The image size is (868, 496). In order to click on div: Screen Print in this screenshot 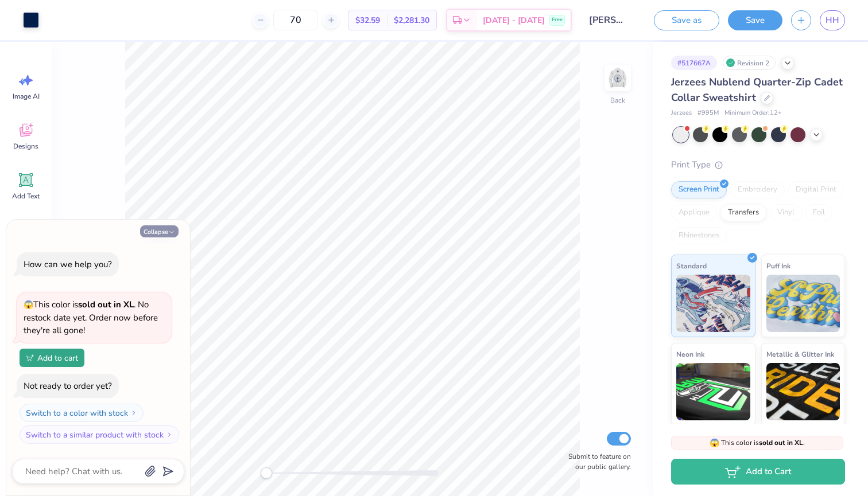, I will do `click(699, 190)`.